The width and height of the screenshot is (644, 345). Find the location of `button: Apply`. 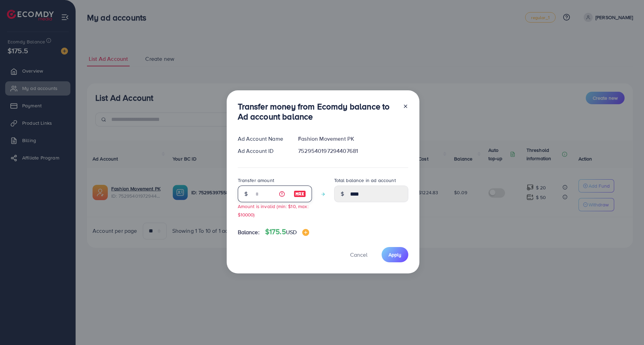

button: Apply is located at coordinates (395, 254).